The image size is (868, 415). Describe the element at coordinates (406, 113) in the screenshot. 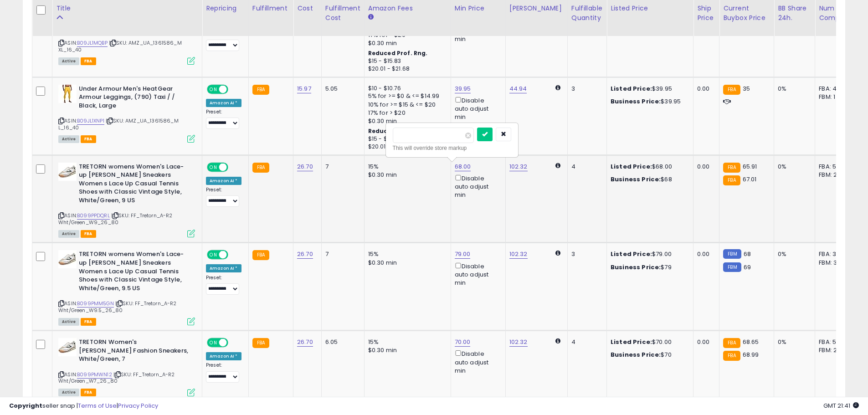

I see `div: 17% for > $20` at that location.